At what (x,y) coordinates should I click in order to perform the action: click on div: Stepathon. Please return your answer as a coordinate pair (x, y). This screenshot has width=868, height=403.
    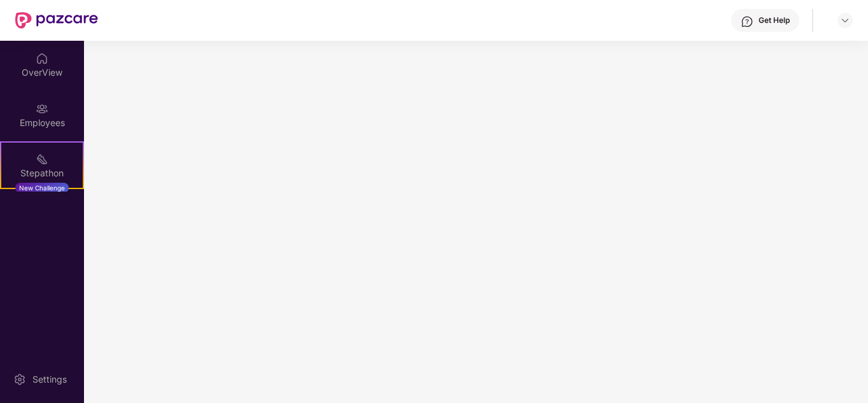
    Looking at the image, I should click on (42, 173).